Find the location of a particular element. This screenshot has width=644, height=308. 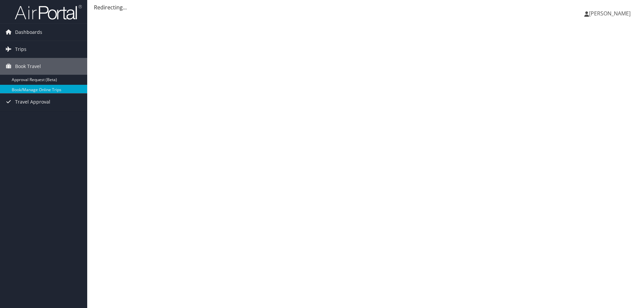

span: Trips is located at coordinates (21, 49).